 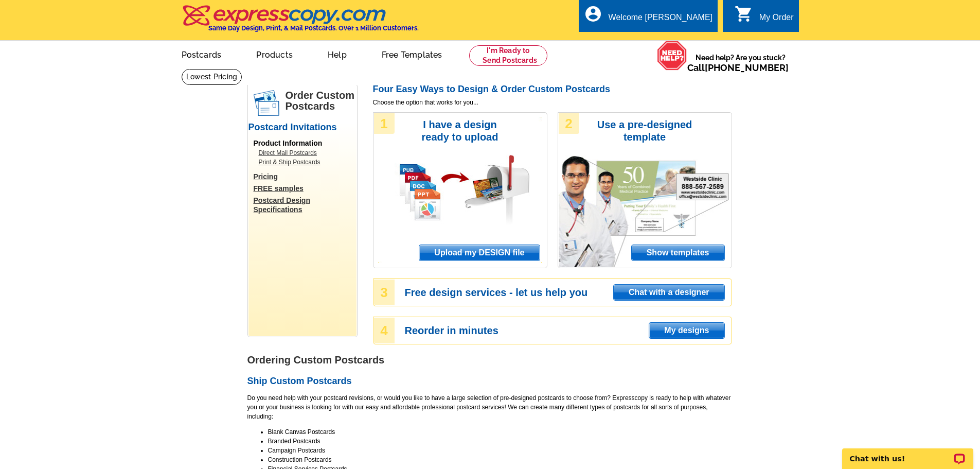 What do you see at coordinates (321, 101) in the screenshot?
I see `h1: Order Custom Postcards` at bounding box center [321, 101].